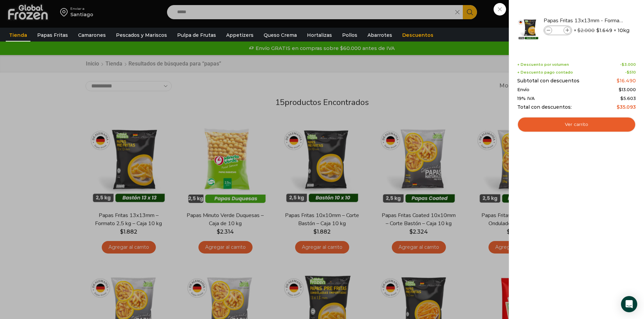 This screenshot has height=319, width=644. What do you see at coordinates (418, 35) in the screenshot?
I see `a: Descuentos` at bounding box center [418, 35].